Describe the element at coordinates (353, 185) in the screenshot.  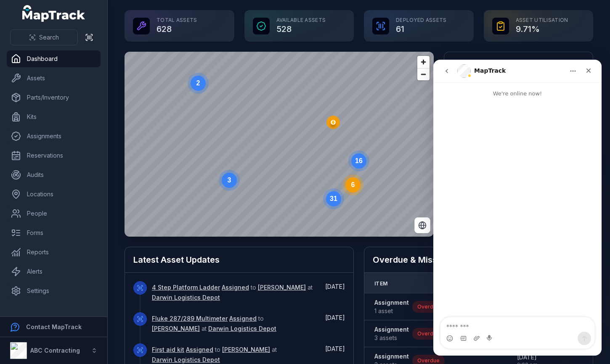
I see `text: 6` at that location.